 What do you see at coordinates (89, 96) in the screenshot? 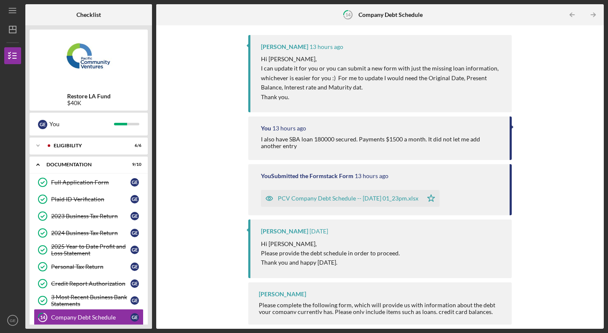
I see `b: Restore LA Fund` at bounding box center [89, 96].